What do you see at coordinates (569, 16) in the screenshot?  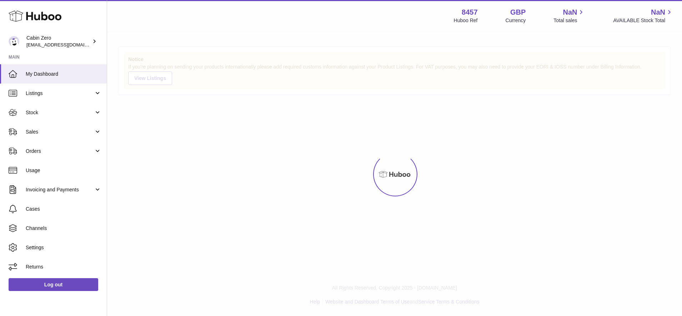 I see `a: NaN Total sales` at bounding box center [569, 16].